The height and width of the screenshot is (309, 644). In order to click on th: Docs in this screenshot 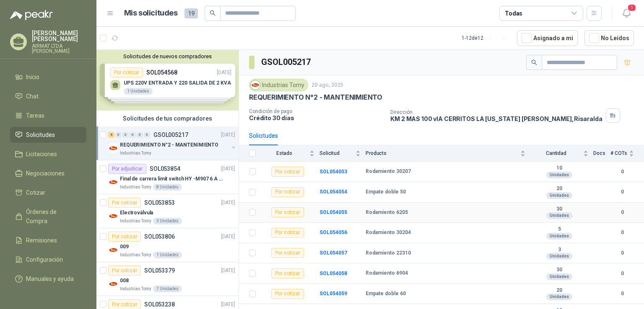, I will do `click(602, 153)`.